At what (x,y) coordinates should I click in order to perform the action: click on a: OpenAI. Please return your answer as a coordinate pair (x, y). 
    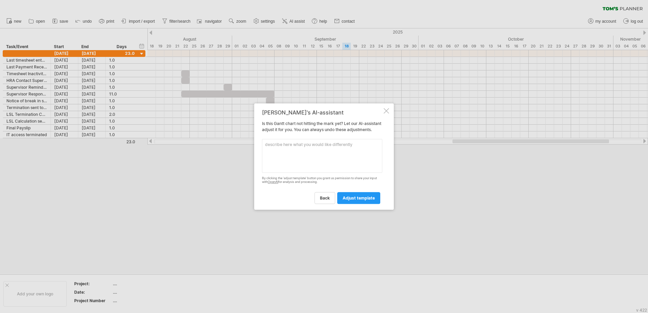
    Looking at the image, I should click on (273, 182).